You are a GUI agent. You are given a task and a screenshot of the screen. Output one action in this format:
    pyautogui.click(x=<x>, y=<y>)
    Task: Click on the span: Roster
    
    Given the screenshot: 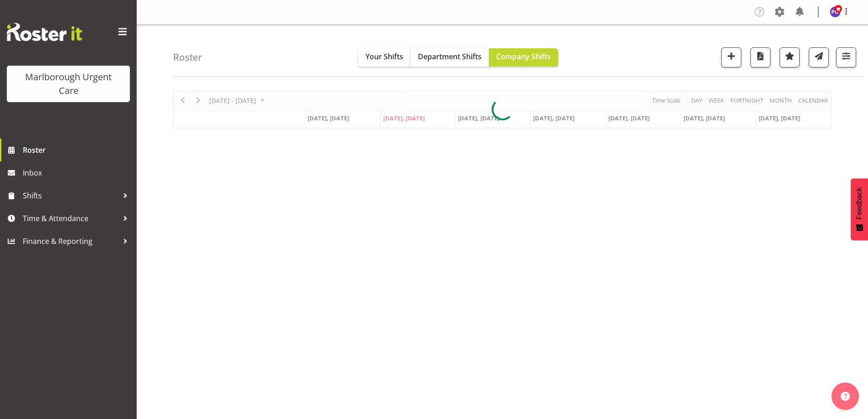 What is the action you would take?
    pyautogui.click(x=77, y=150)
    